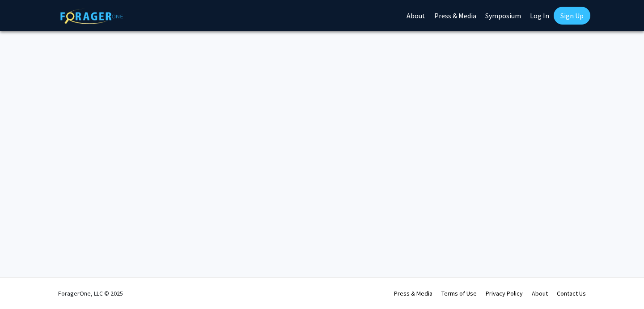 The image size is (644, 309). What do you see at coordinates (572, 16) in the screenshot?
I see `a: Sign Up` at bounding box center [572, 16].